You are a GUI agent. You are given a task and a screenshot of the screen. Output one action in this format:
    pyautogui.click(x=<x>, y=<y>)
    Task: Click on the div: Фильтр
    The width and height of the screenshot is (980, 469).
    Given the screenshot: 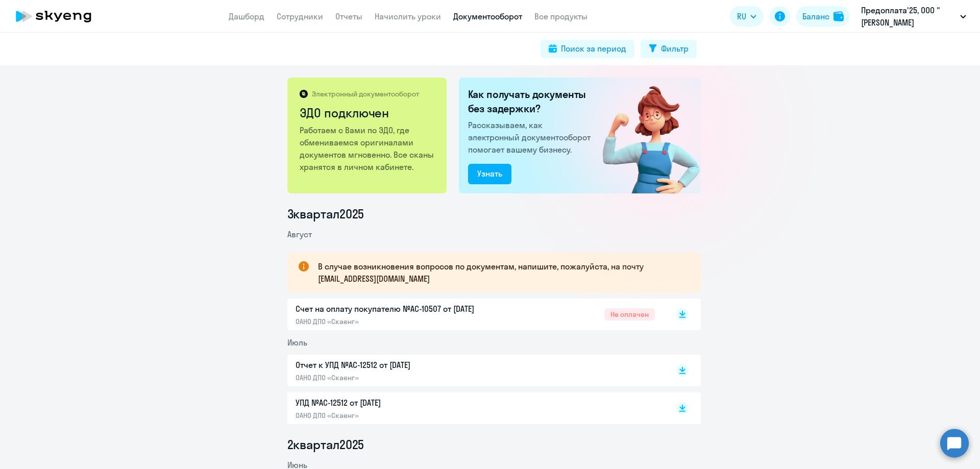 What is the action you would take?
    pyautogui.click(x=675, y=49)
    